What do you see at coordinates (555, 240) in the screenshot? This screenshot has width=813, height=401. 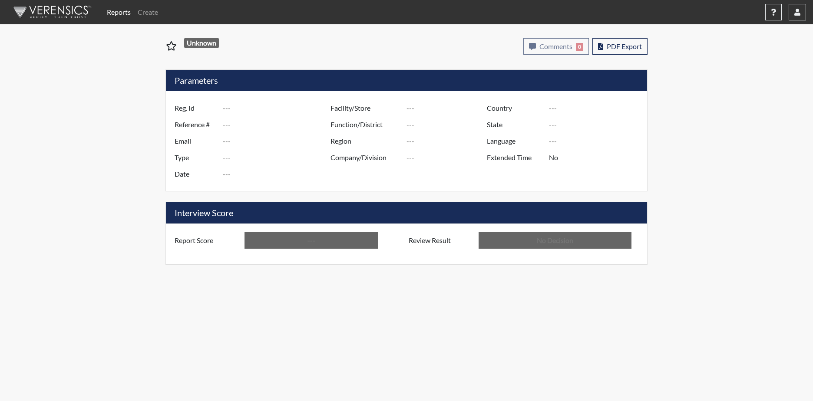 I see `input: No Decision` at bounding box center [555, 240].